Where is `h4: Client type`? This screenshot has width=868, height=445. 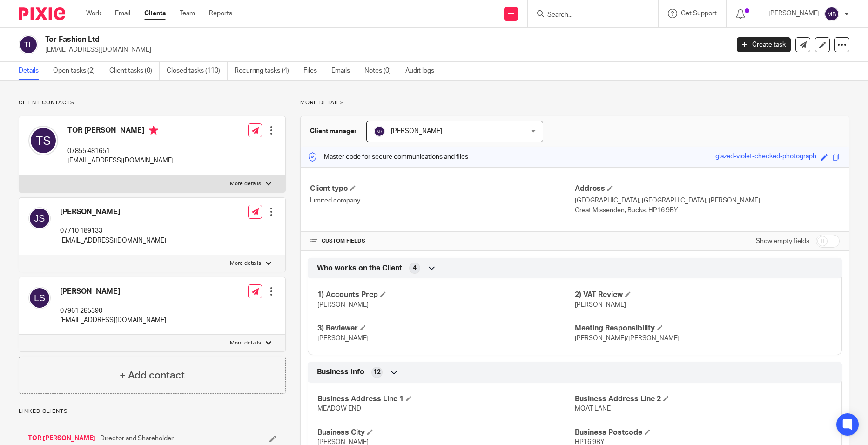
h4: Client type is located at coordinates (442, 188).